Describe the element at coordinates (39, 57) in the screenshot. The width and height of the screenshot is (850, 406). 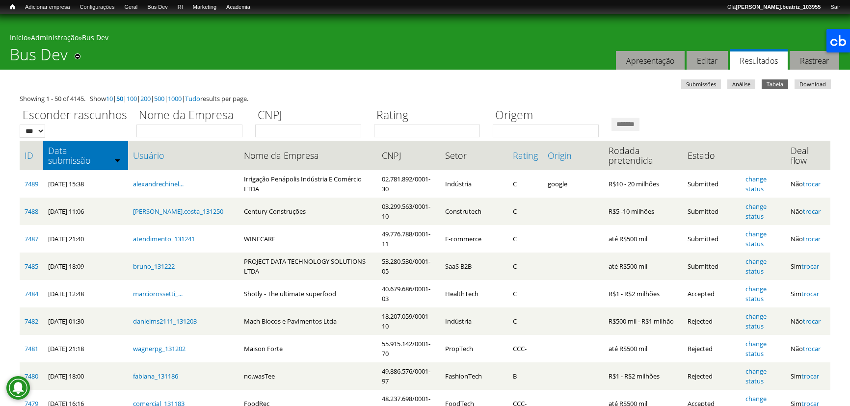
I see `h1: Bus Dev` at that location.